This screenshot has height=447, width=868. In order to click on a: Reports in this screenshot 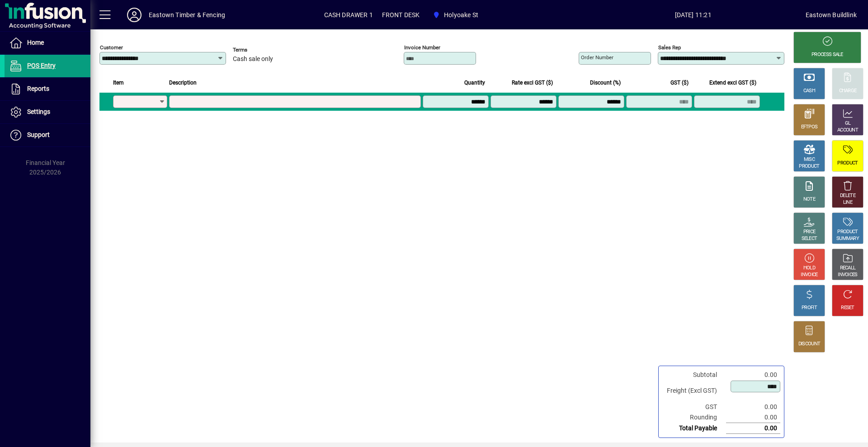, I will do `click(48, 89)`.